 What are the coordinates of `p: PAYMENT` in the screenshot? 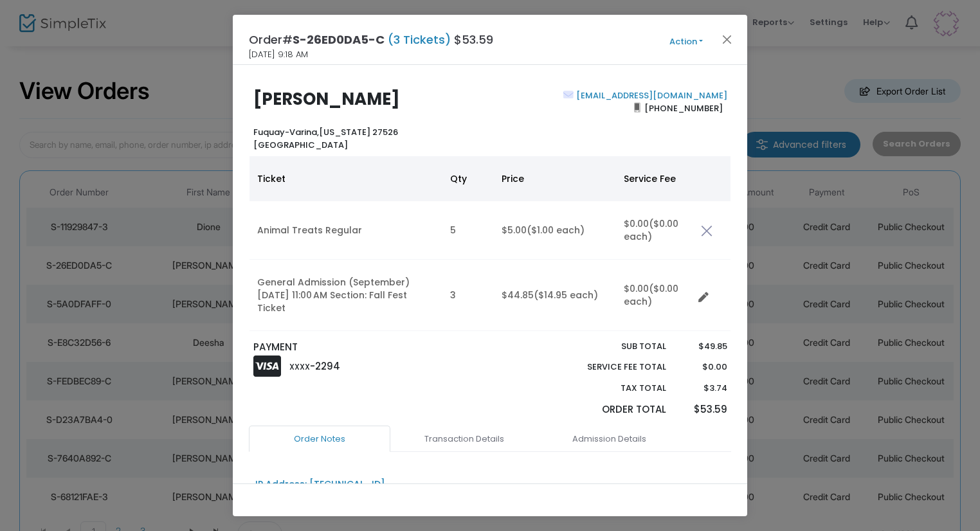 It's located at (368, 347).